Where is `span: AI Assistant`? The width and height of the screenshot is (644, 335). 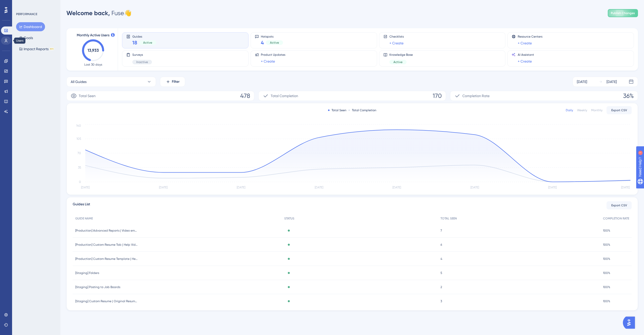 span: AI Assistant is located at coordinates (526, 55).